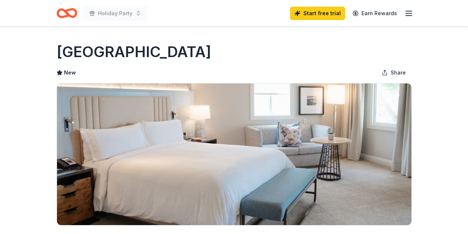 This screenshot has width=468, height=234. Describe the element at coordinates (115, 13) in the screenshot. I see `span: Holiday Party` at that location.